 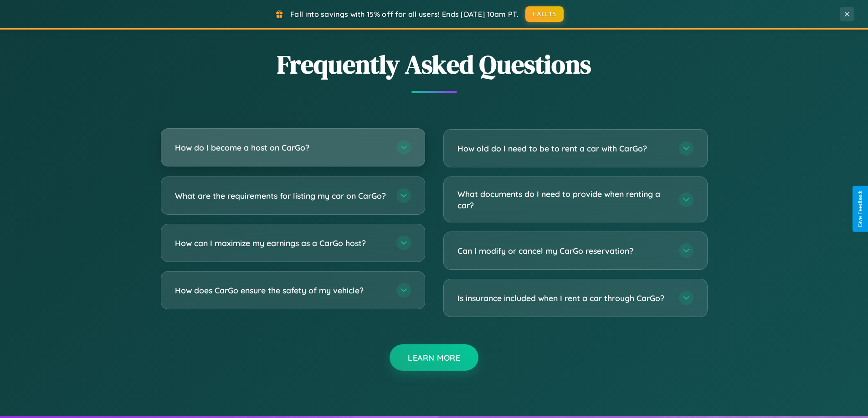 What do you see at coordinates (434, 357) in the screenshot?
I see `button: Learn More` at bounding box center [434, 357].